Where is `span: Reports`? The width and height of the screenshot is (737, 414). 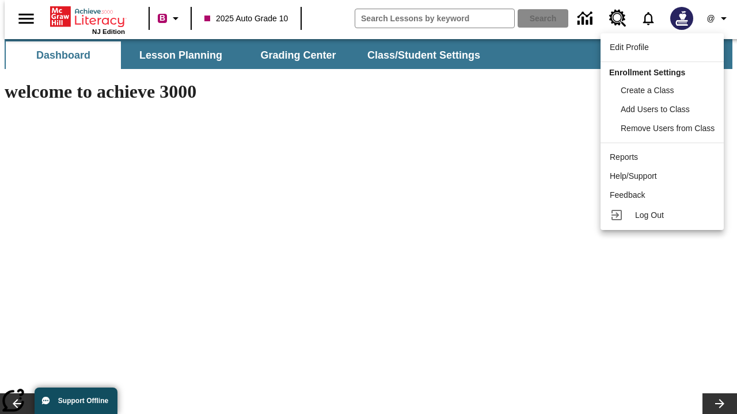
span: Reports is located at coordinates (623, 157).